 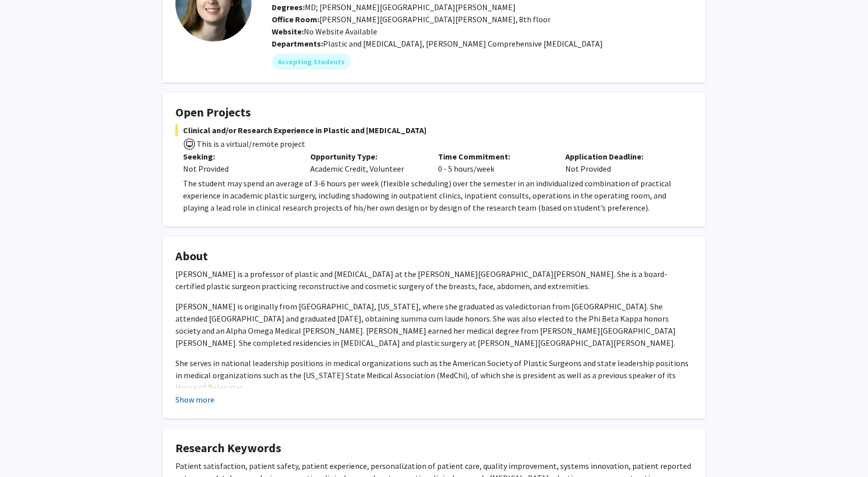 I want to click on h4: Research Keywords, so click(x=434, y=449).